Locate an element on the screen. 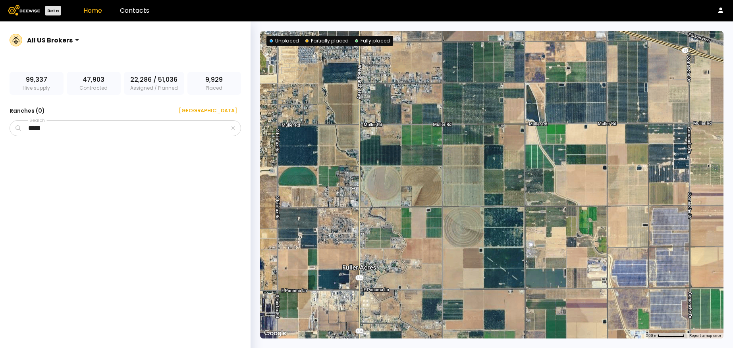 Image resolution: width=733 pixels, height=348 pixels. h3: Ranches ( 0 ) is located at coordinates (27, 111).